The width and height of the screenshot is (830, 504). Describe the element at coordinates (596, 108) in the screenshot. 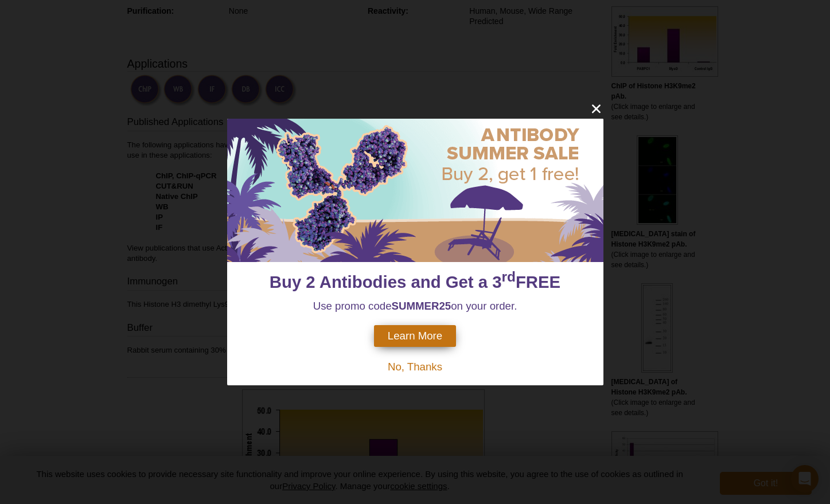

I see `button: close` at that location.